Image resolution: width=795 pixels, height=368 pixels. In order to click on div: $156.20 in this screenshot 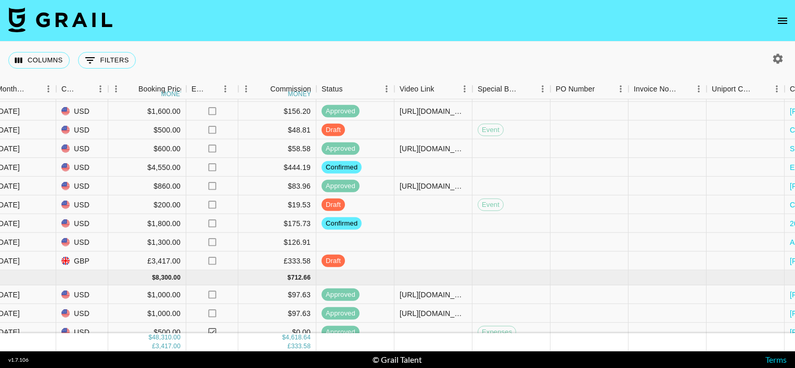, I will do `click(277, 111)`.